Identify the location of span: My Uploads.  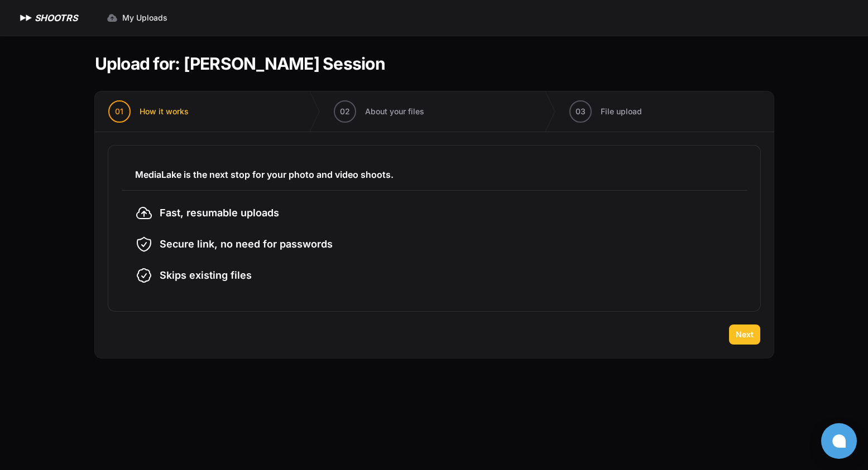
(145, 18).